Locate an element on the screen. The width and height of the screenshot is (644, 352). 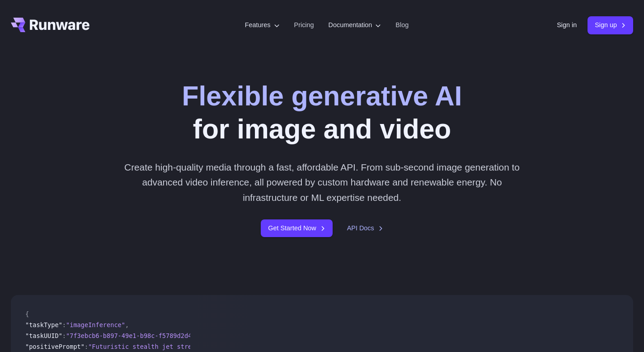
span: "Futuristic stealth jet streaking through a neon-lit cityscape with glowing purple exhaust" is located at coordinates (256, 346).